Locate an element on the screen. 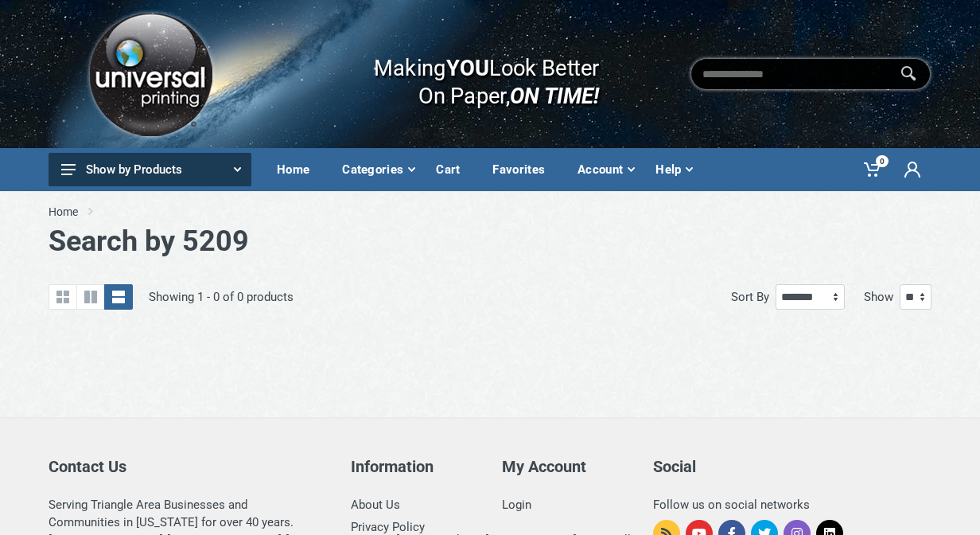 The width and height of the screenshot is (980, 535). div: Follow us on social networks is located at coordinates (793, 505).